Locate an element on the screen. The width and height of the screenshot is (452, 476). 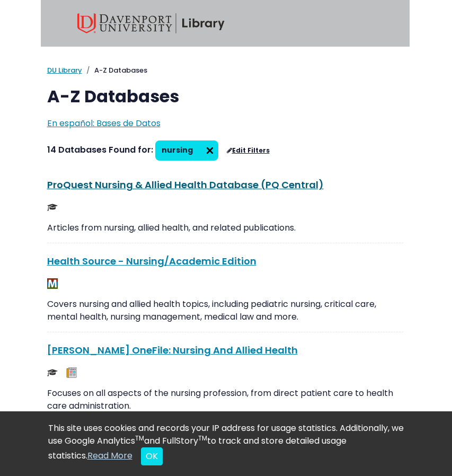
img: MeL (Michigan electronic Library) is located at coordinates (52, 284).